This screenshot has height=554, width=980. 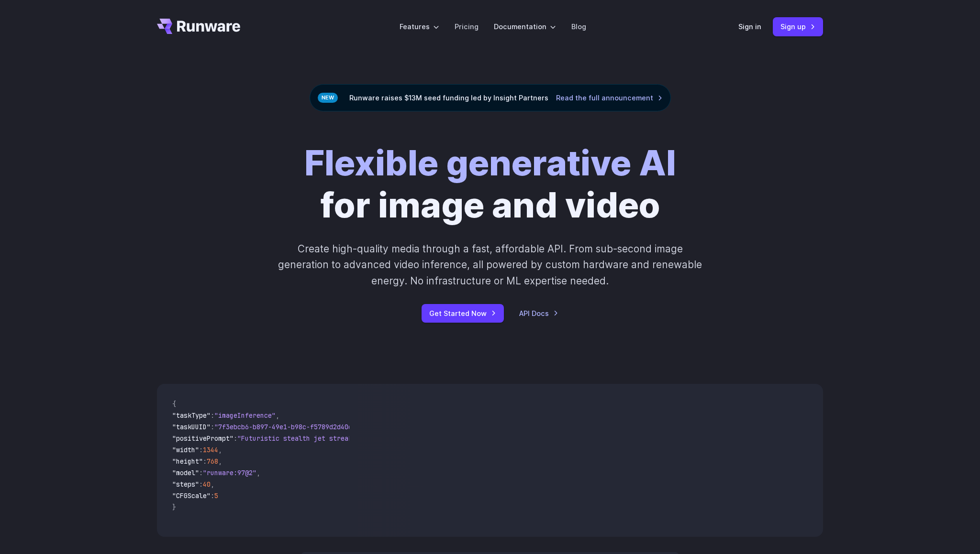 What do you see at coordinates (216, 495) in the screenshot?
I see `span: 5` at bounding box center [216, 495].